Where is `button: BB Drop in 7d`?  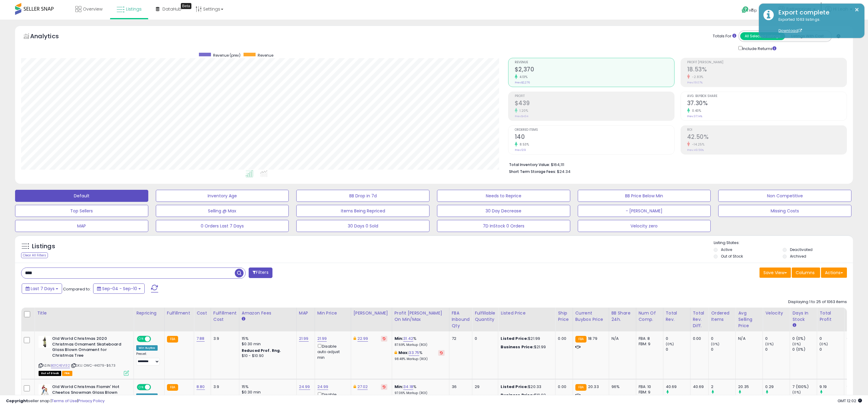
button: BB Drop in 7d is located at coordinates (363, 196).